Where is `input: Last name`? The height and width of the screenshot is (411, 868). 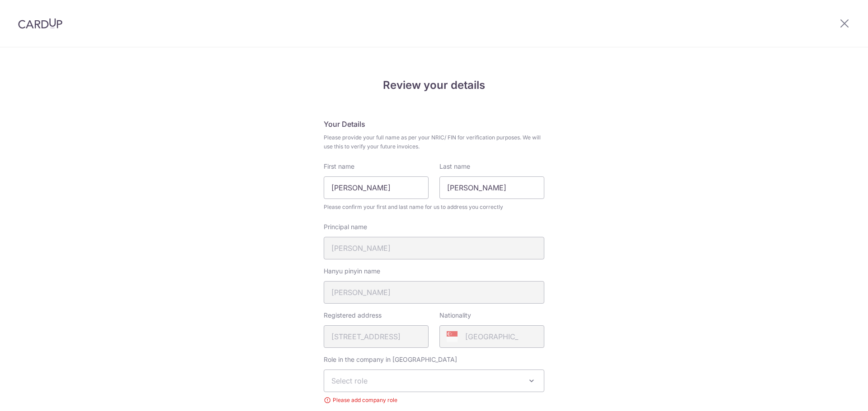 input: Last name is located at coordinates (492, 188).